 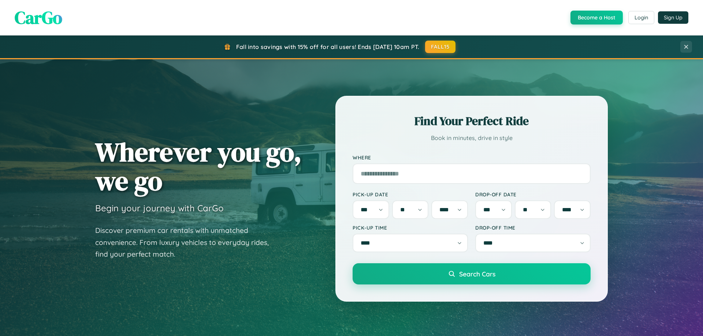 I want to click on label: Where, so click(x=472, y=157).